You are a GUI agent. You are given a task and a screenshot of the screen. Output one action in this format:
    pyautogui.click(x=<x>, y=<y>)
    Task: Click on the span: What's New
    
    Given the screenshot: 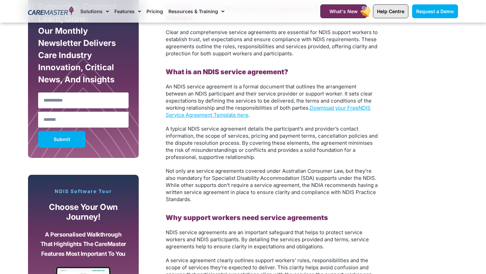 What is the action you would take?
    pyautogui.click(x=344, y=11)
    